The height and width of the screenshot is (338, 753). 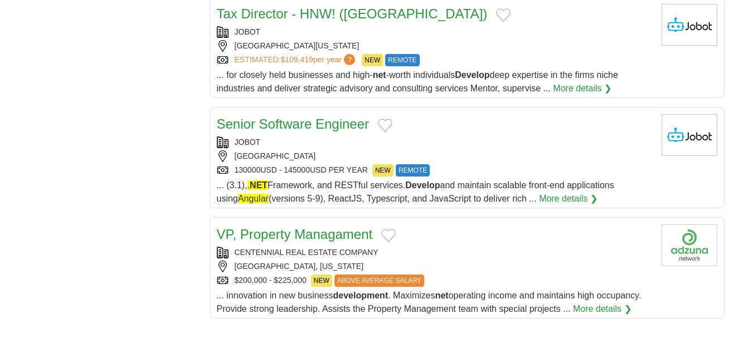 I want to click on a: Senior Software Engineer, so click(x=293, y=124).